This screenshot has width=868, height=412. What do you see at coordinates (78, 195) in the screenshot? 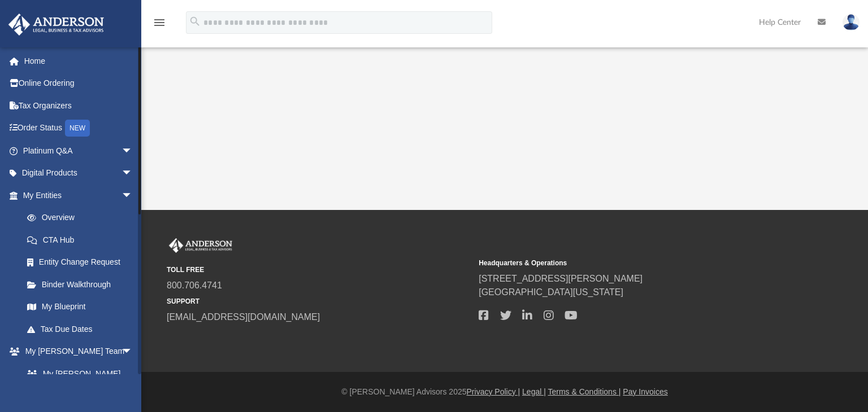
I see `a: My Entitiesarrow_drop_down` at bounding box center [78, 195].